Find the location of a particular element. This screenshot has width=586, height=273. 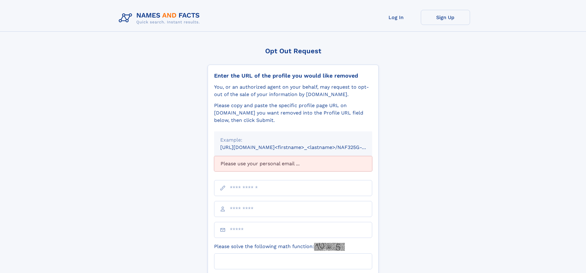

div: Enter the URL of the profile you would like removed is located at coordinates (293, 76).